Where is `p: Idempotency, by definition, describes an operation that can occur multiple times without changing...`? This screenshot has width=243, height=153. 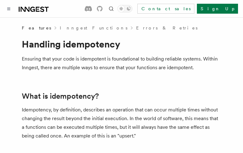
p: Idempotency, by definition, describes an operation that can occur multiple times without changing... is located at coordinates (121, 123).